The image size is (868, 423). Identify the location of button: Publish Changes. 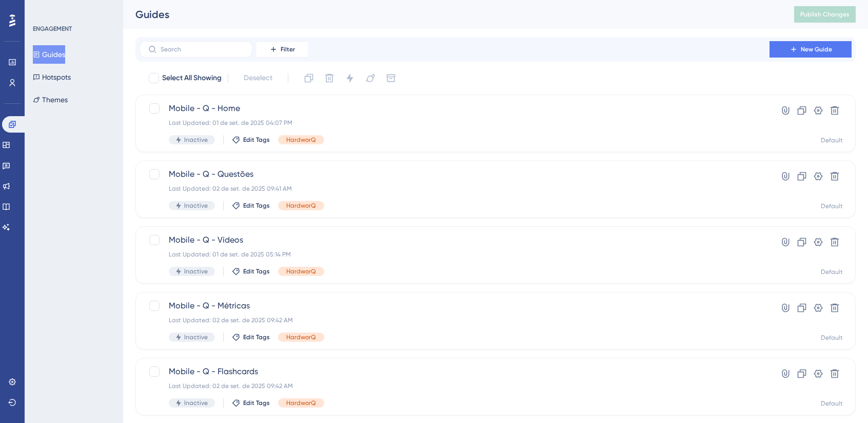
(825, 14).